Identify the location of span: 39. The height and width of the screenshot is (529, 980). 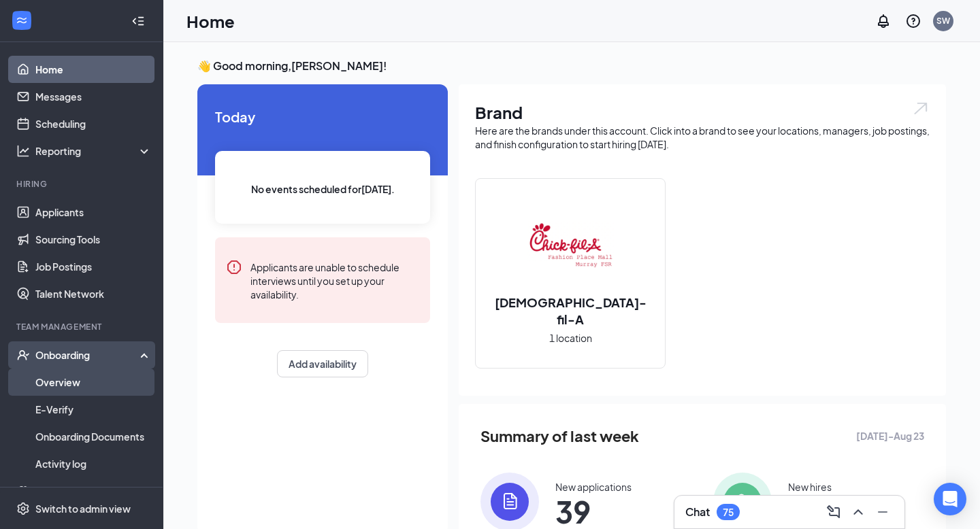
(594, 512).